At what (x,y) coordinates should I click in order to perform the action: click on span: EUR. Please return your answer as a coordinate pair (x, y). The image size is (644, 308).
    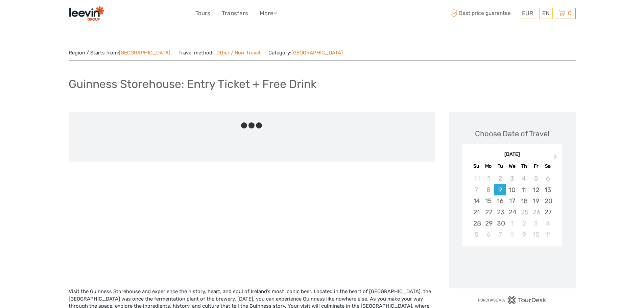
    Looking at the image, I should click on (527, 13).